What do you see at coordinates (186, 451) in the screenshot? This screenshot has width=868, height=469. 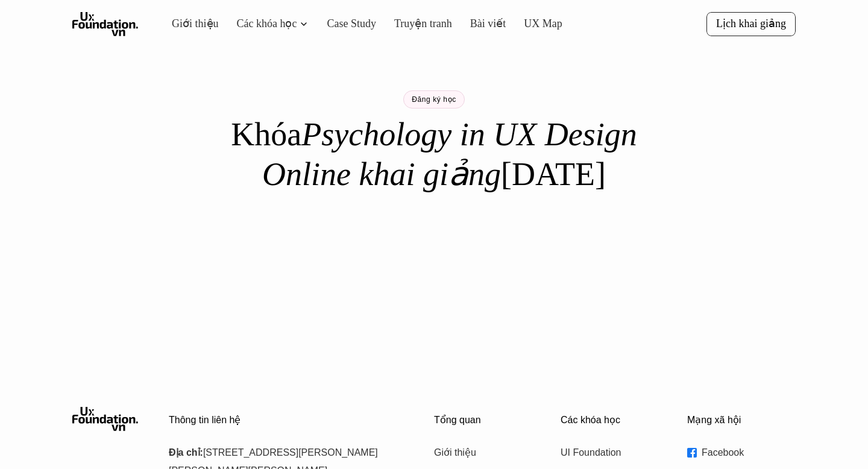 I see `strong: Địa chỉ:` at bounding box center [186, 451].